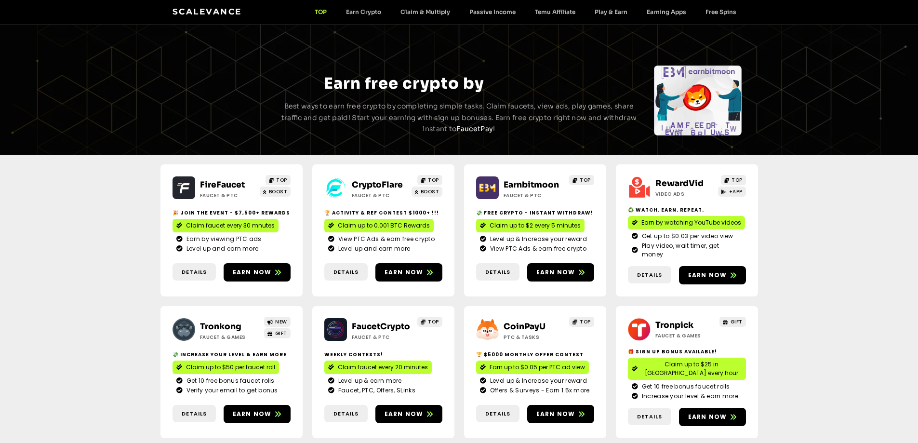  What do you see at coordinates (404, 83) in the screenshot?
I see `span: Earn free crypto by` at bounding box center [404, 83].